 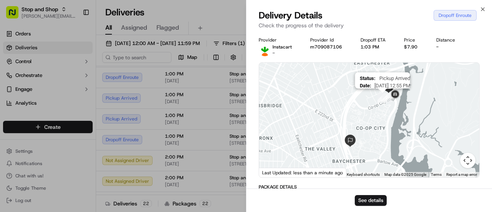 What do you see at coordinates (303, 172) in the screenshot?
I see `div: Last Updated: less than a minute ago` at bounding box center [303, 172].